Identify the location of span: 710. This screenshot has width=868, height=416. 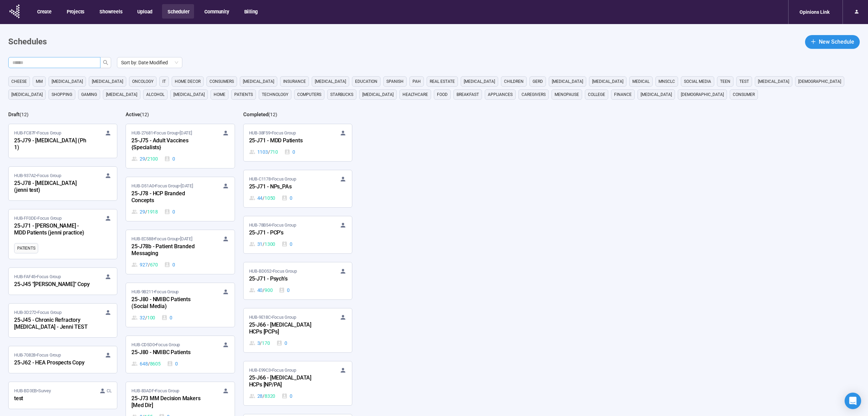
(274, 152).